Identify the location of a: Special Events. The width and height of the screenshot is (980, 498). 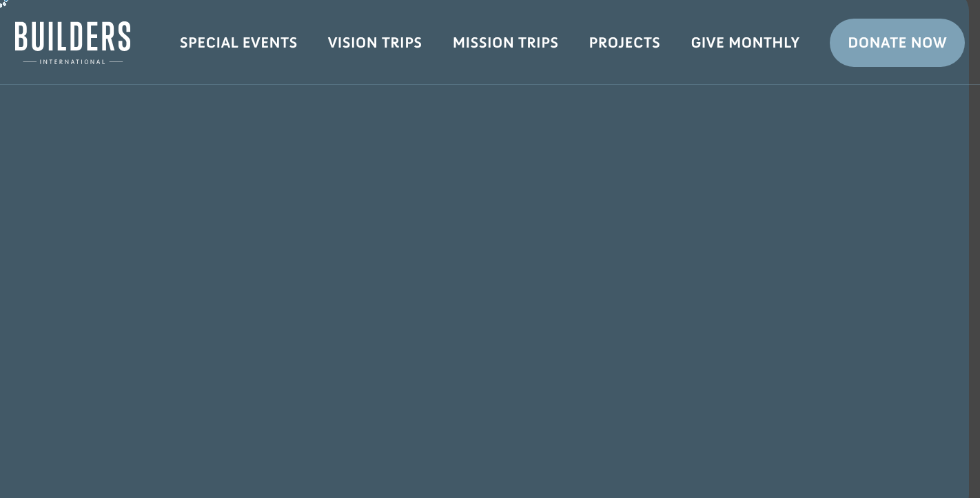
(239, 42).